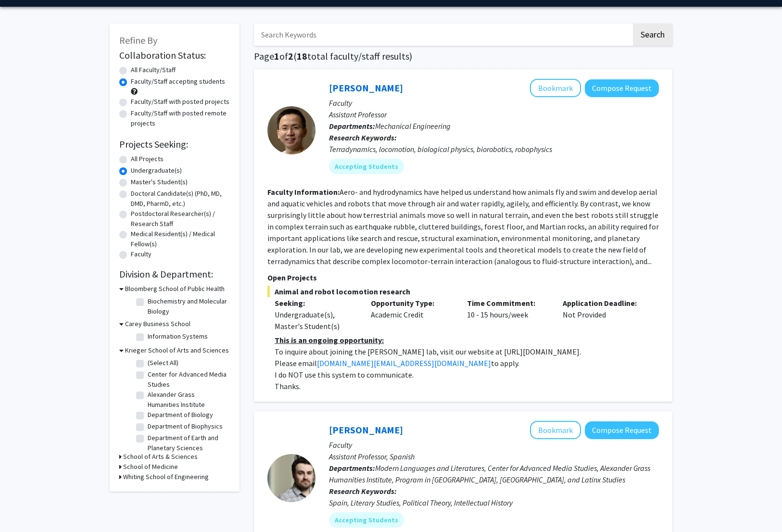 This screenshot has width=782, height=532. Describe the element at coordinates (302, 56) in the screenshot. I see `span: 18` at that location.